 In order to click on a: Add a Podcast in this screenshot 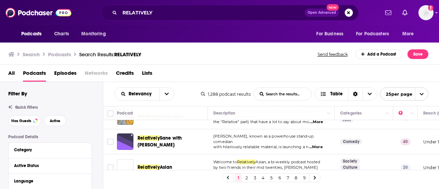, I will do `click(379, 54)`.